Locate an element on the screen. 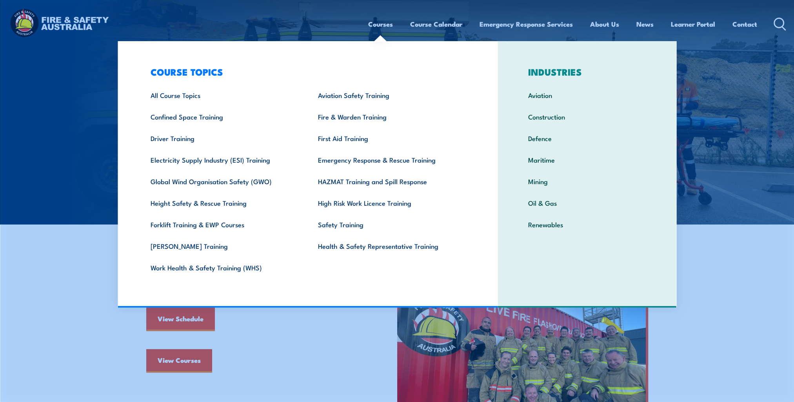  a: Mining is located at coordinates (587, 181).